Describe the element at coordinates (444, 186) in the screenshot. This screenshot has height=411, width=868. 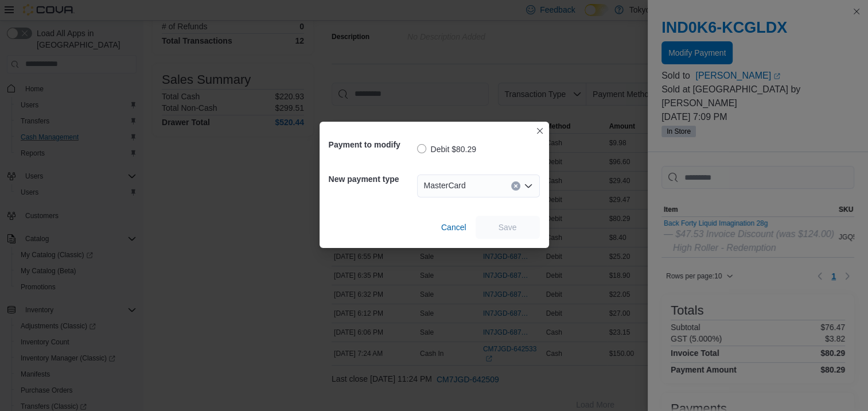
I see `span: MasterCard` at that location.